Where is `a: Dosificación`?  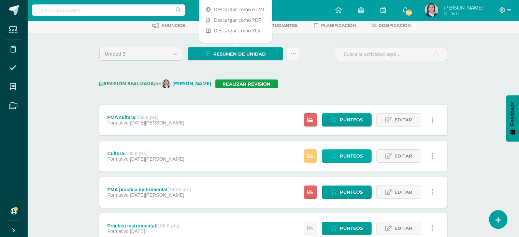
a: Dosificación is located at coordinates (391, 26).